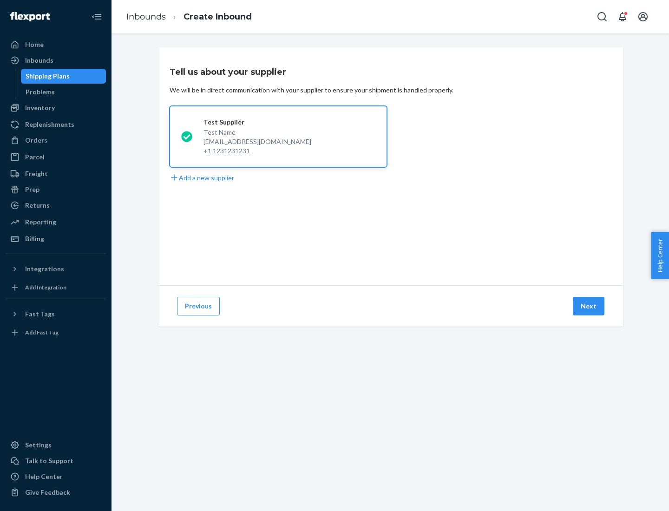 This screenshot has height=511, width=669. I want to click on a: Replenishments, so click(56, 124).